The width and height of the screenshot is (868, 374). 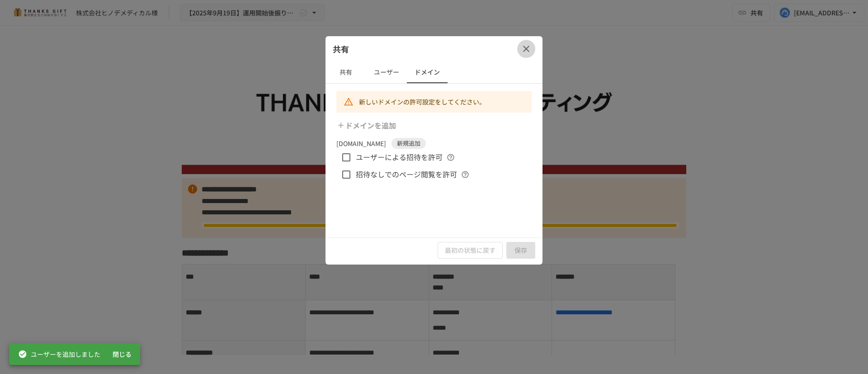 I want to click on button: 閉じる, so click(x=122, y=354).